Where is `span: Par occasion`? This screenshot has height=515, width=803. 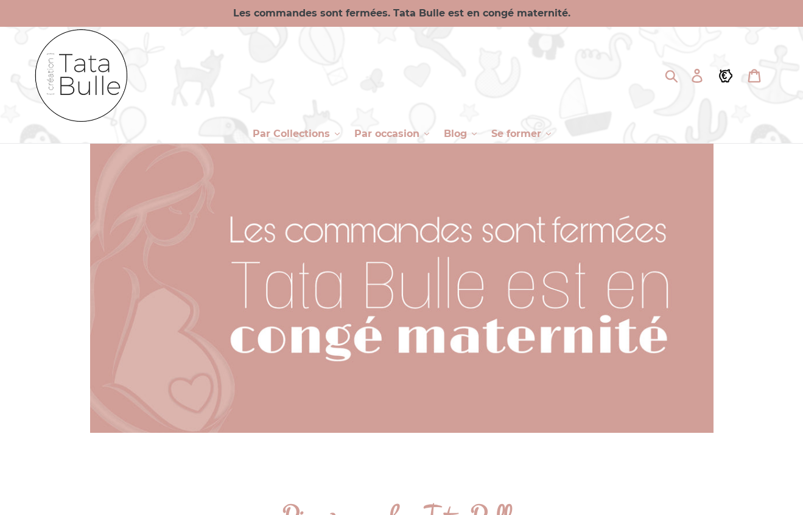 span: Par occasion is located at coordinates (386, 134).